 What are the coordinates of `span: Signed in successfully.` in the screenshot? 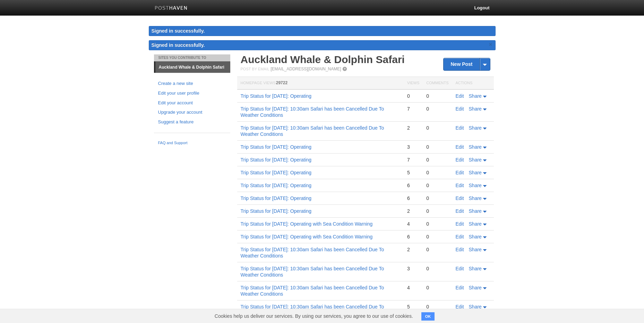 It's located at (178, 45).